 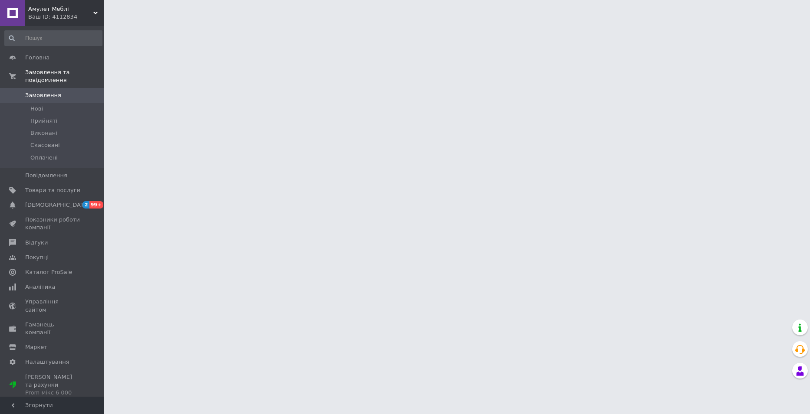 What do you see at coordinates (53, 191) in the screenshot?
I see `span: Товари та послуги` at bounding box center [53, 191].